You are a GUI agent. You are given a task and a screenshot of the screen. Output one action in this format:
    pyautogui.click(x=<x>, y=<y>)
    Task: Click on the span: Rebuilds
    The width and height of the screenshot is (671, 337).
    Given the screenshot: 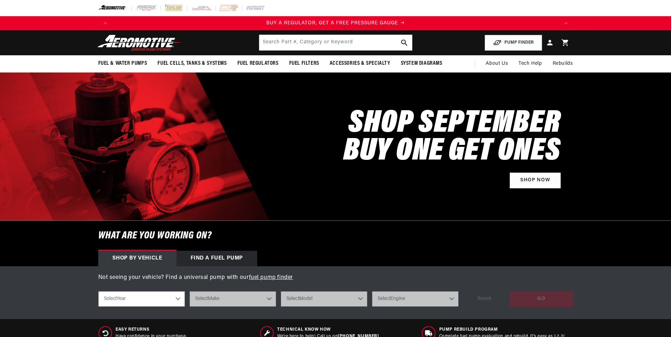 What is the action you would take?
    pyautogui.click(x=563, y=64)
    